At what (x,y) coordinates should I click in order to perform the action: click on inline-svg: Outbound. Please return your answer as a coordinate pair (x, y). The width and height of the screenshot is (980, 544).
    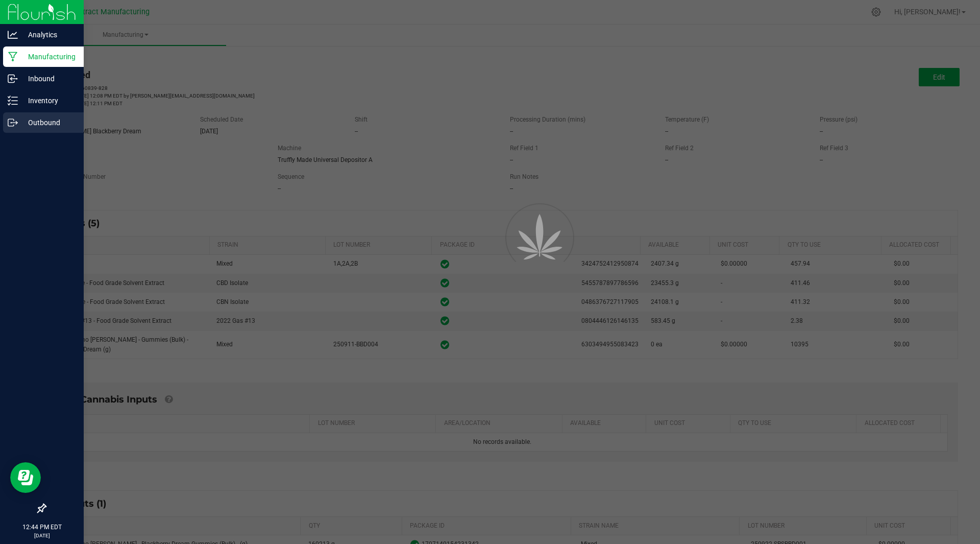
    Looking at the image, I should click on (13, 123).